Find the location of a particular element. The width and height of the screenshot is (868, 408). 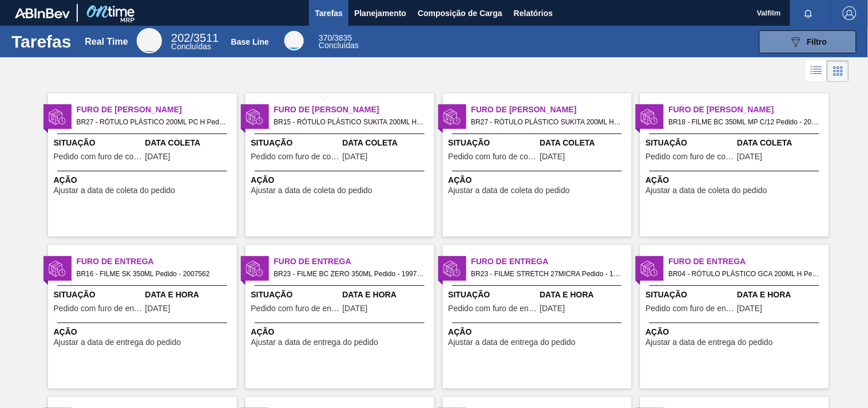

span: BR23 - FILME BC ZERO 350ML Pedido - 1997748 is located at coordinates (349, 274).